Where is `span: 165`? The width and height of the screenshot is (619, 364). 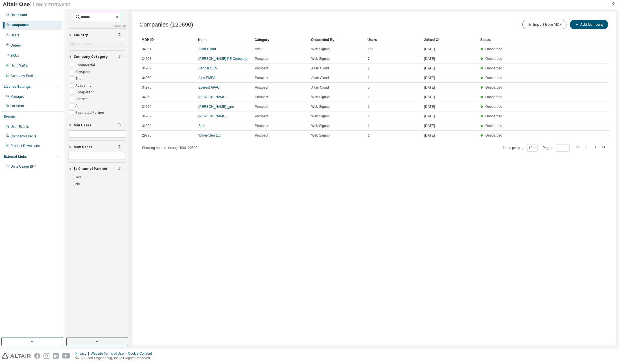
span: 165 is located at coordinates (370, 49).